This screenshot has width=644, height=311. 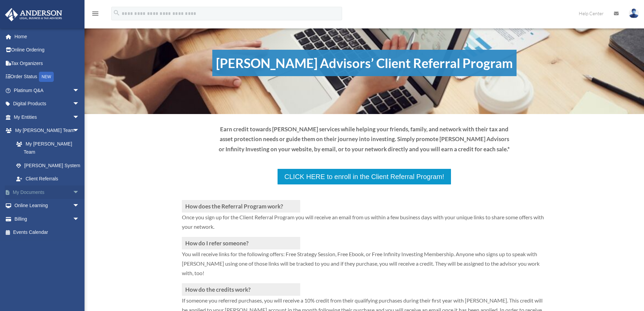 What do you see at coordinates (117, 13) in the screenshot?
I see `i: search` at bounding box center [117, 13].